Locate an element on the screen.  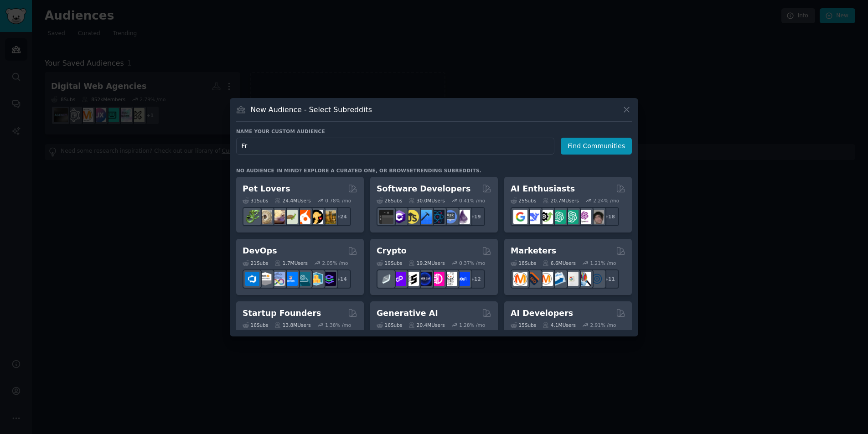
img: Emailmarketing is located at coordinates (559, 278).